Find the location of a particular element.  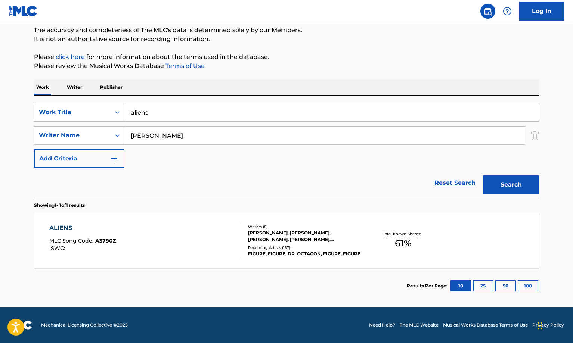

img: Delete Criterion is located at coordinates (535, 136).